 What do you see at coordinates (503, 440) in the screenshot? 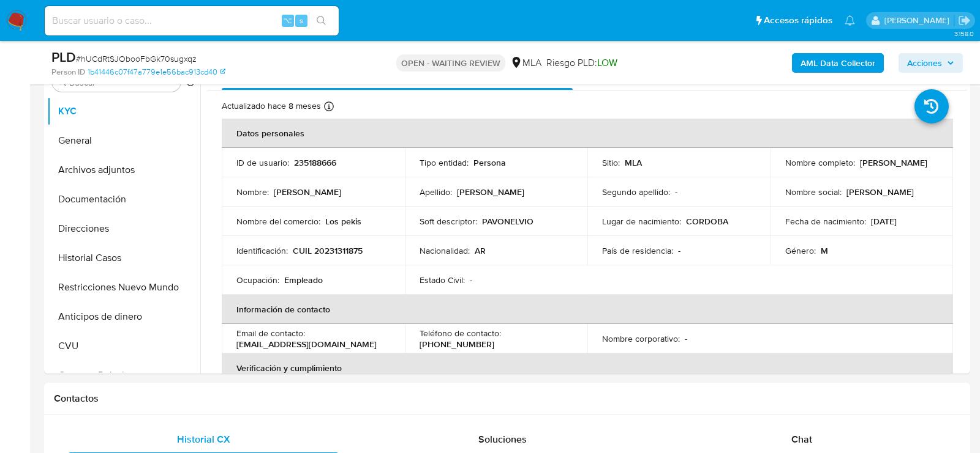
I see `span: Soluciones` at bounding box center [503, 440].